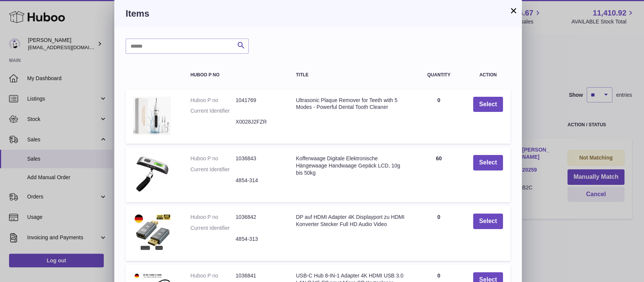 The width and height of the screenshot is (644, 282). I want to click on dd: 1036841, so click(258, 275).